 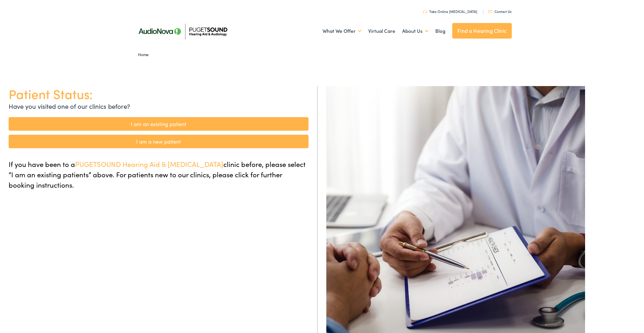 What do you see at coordinates (482, 31) in the screenshot?
I see `a: Find a Hearing Clinic` at bounding box center [482, 31].